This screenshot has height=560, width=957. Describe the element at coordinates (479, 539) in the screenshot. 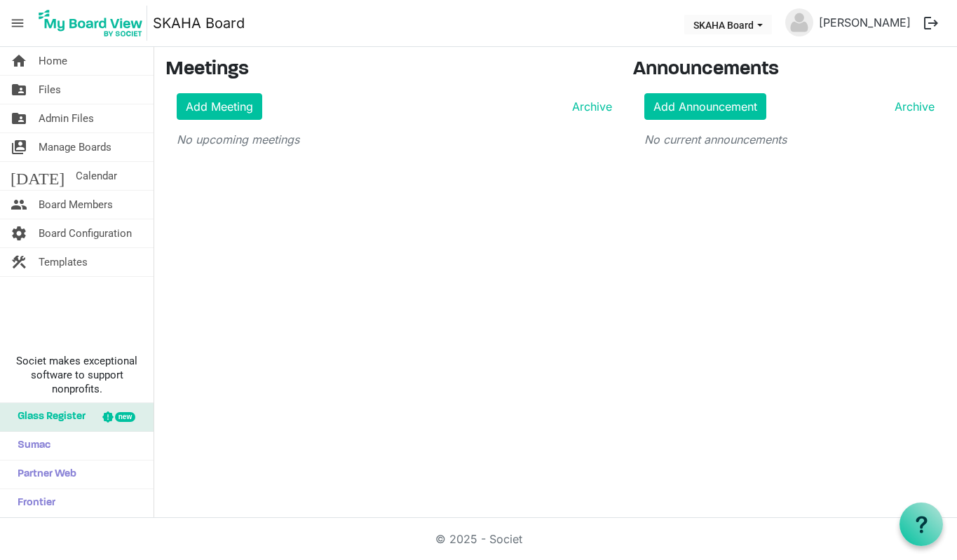

I see `a: © 2025 - Societ` at that location.